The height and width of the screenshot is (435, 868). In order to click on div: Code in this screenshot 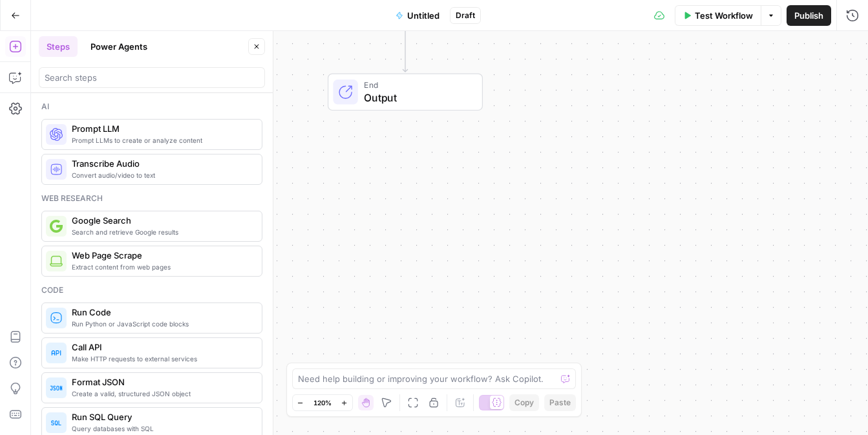, I will do `click(152, 290)`.